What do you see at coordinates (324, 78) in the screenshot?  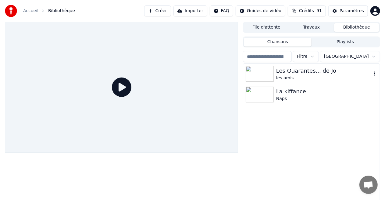 I see `div: les amis` at bounding box center [324, 78].